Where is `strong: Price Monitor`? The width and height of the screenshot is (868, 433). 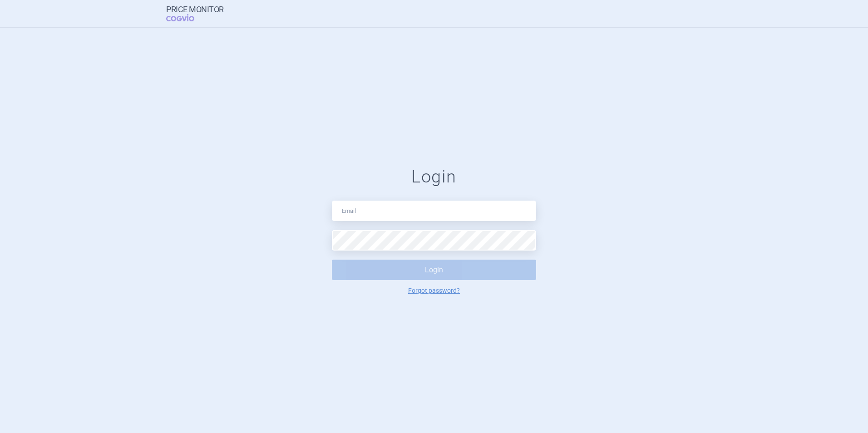 strong: Price Monitor is located at coordinates (195, 9).